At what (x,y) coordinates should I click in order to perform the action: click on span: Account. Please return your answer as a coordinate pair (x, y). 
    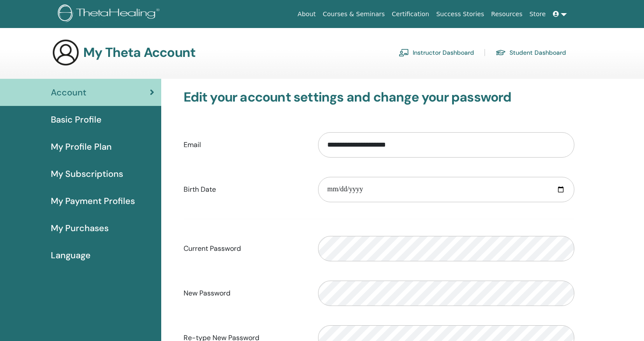
    Looking at the image, I should click on (68, 92).